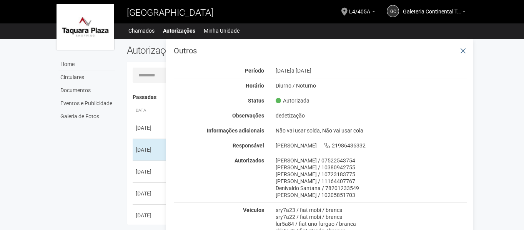  What do you see at coordinates (372, 116) in the screenshot?
I see `div: dedetização` at bounding box center [372, 116].